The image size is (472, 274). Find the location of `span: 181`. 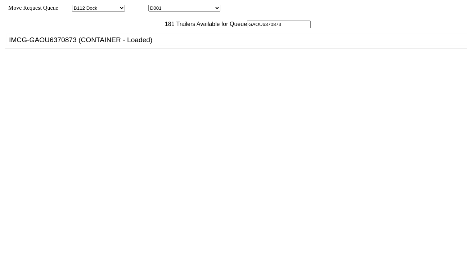

span: 181 is located at coordinates (168, 24).